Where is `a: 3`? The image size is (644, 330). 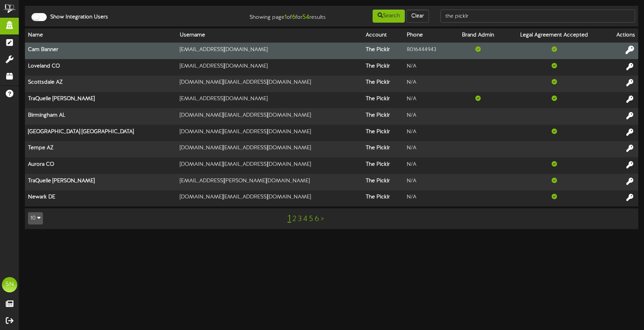
a: 3 is located at coordinates (299, 219).